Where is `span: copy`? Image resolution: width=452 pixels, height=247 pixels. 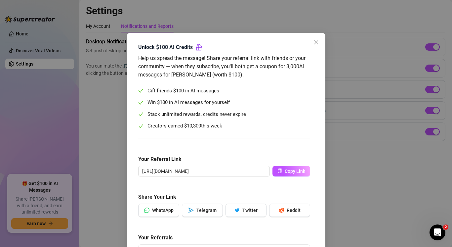
span: copy is located at coordinates (280, 171).